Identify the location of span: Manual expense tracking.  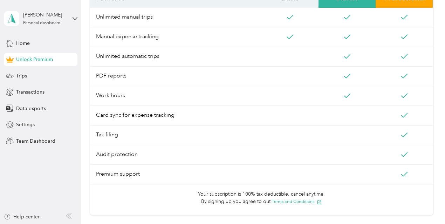
(175, 37).